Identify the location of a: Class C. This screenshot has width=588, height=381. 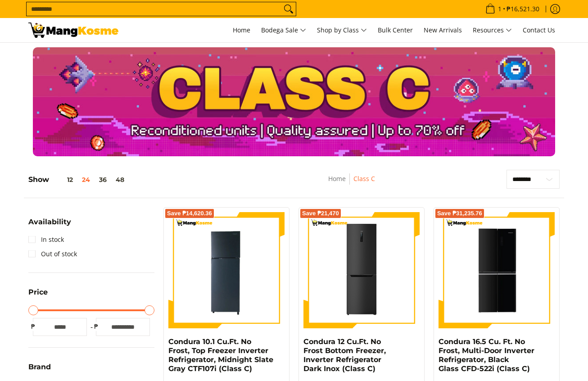
(364, 179).